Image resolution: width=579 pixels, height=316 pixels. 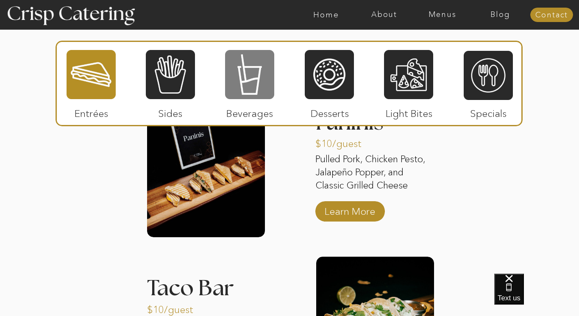 I want to click on a: Blog, so click(x=500, y=15).